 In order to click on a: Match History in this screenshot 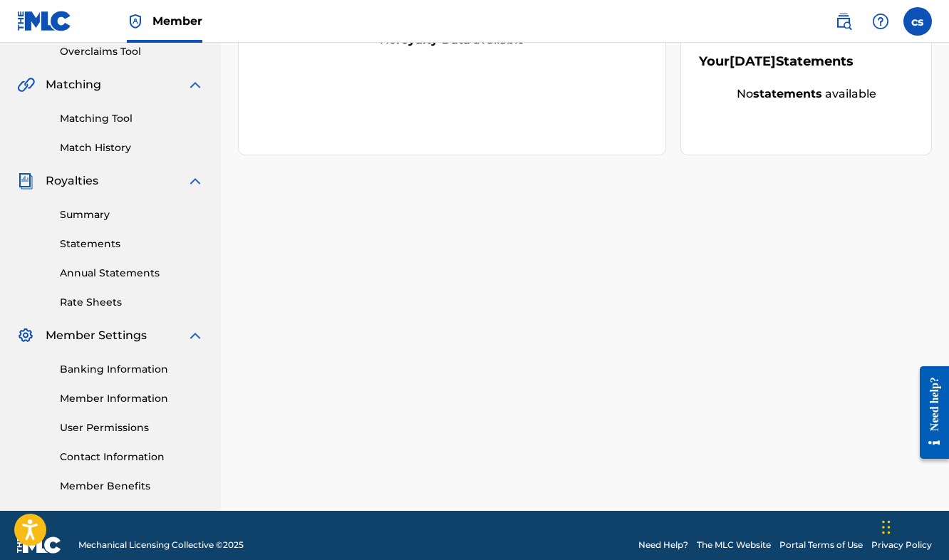, I will do `click(132, 147)`.